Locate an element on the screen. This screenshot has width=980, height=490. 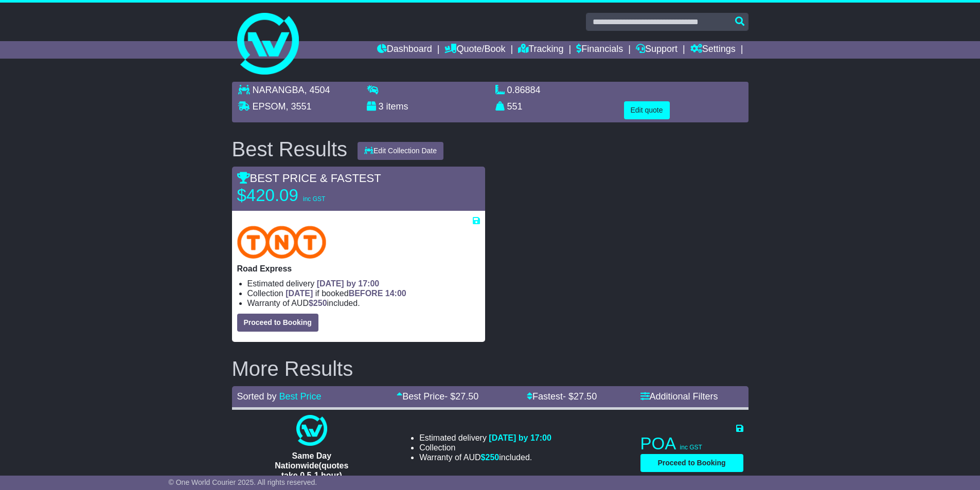
span: BEST PRICE & FASTEST is located at coordinates (309, 178).